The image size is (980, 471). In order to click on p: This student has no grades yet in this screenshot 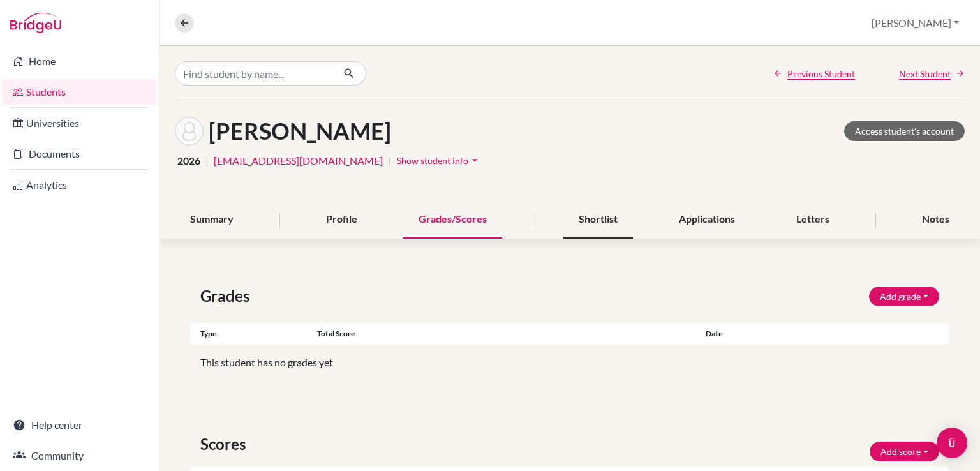, I will do `click(570, 363)`.